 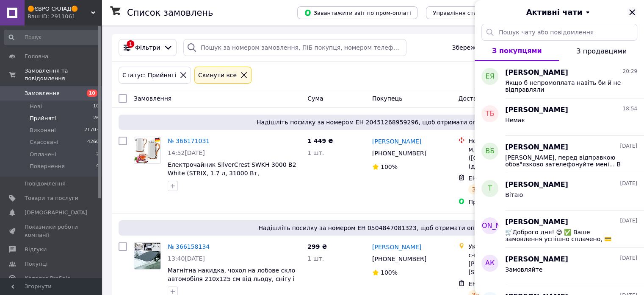 I want to click on span: Виконані, so click(x=43, y=130).